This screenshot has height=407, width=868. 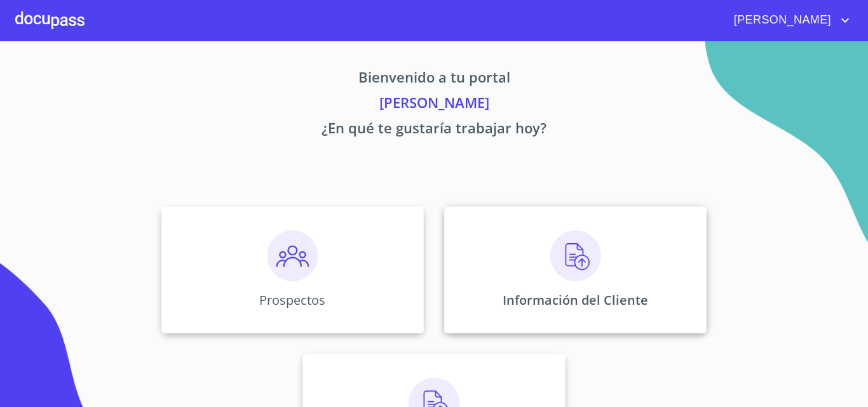 I want to click on p: Información del Cliente, so click(x=575, y=300).